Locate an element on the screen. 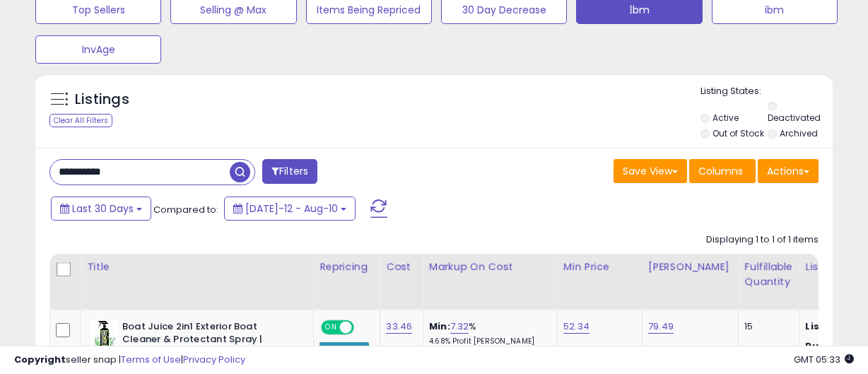 The image size is (868, 374). div: 15 is located at coordinates (767, 326).